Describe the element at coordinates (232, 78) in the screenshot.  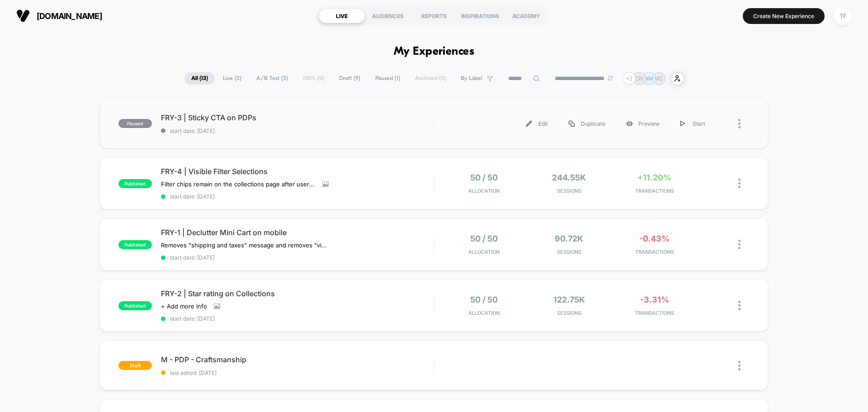
I see `span: Live ( 3 )` at that location.